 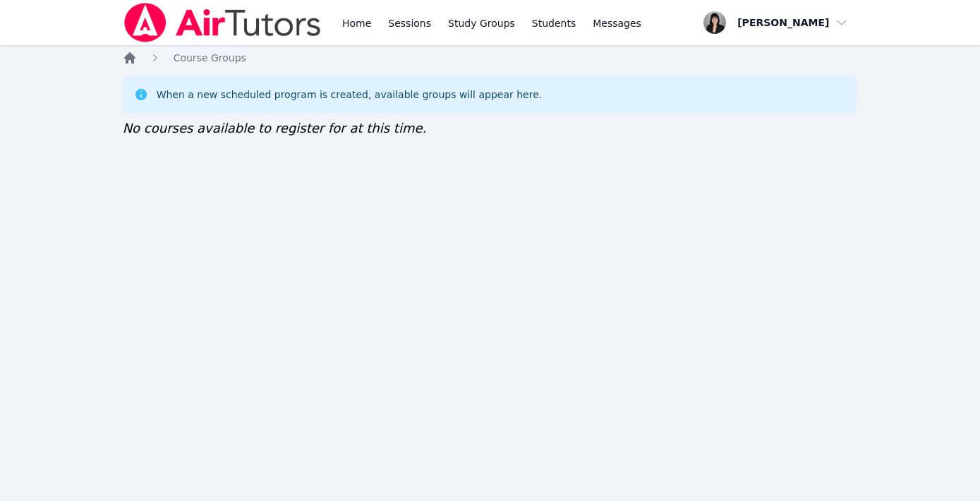 I want to click on span: Course Groups, so click(x=209, y=58).